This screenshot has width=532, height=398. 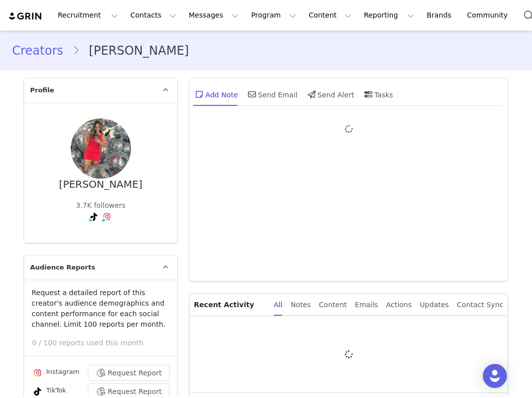 What do you see at coordinates (62, 268) in the screenshot?
I see `span: Audience Reports` at bounding box center [62, 268].